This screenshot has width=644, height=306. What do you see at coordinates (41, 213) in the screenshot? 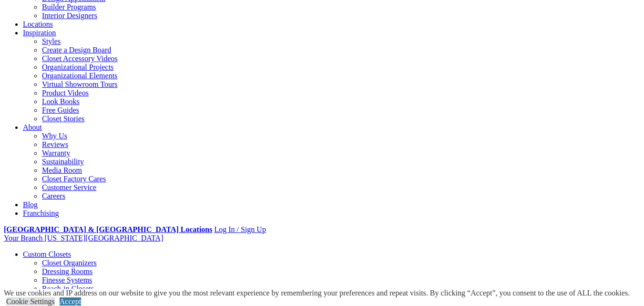
I see `a: Franchising` at bounding box center [41, 213].